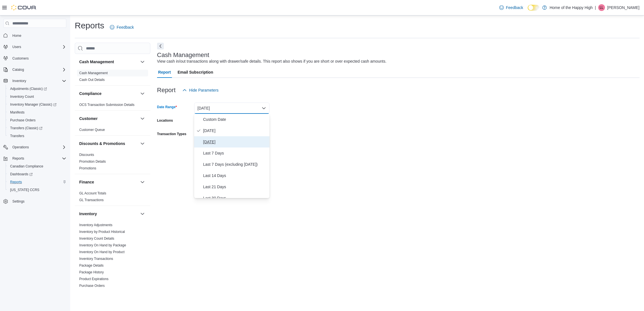 The width and height of the screenshot is (644, 311). I want to click on button: Cash Management, so click(108, 62).